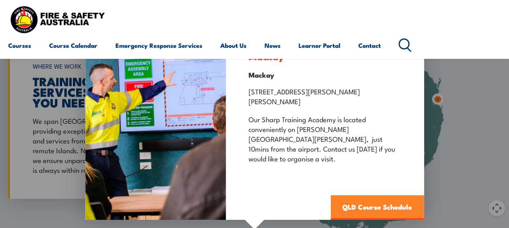 This screenshot has width=509, height=228. What do you see at coordinates (377, 208) in the screenshot?
I see `a: QLD Course Schedule` at bounding box center [377, 208].